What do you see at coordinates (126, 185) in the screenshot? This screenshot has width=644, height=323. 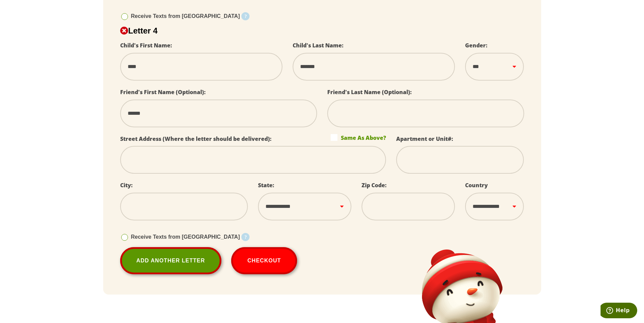 I see `label: City:` at bounding box center [126, 185].